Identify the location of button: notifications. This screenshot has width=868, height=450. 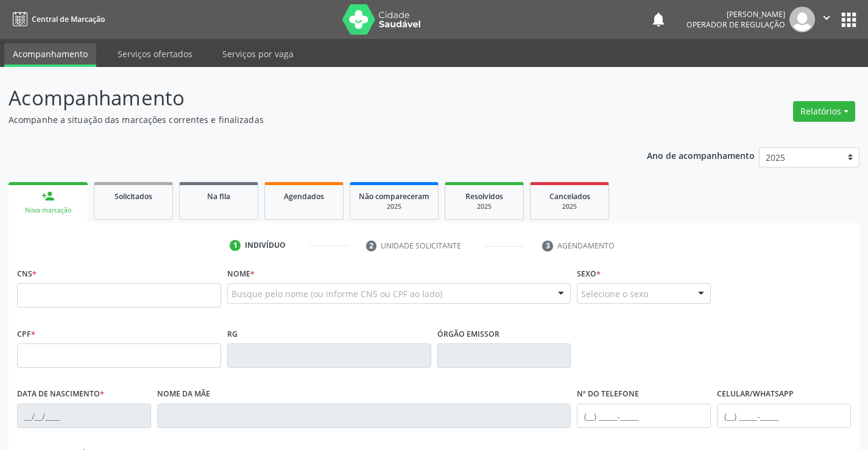
(659, 19).